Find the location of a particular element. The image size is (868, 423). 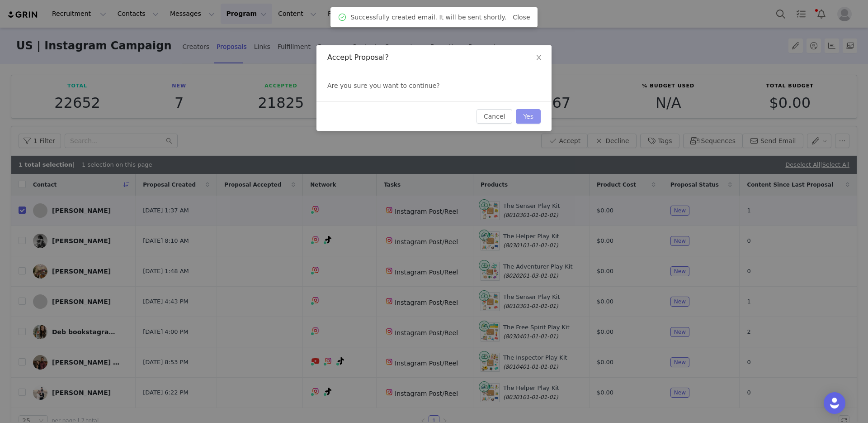

i: icon: close is located at coordinates (539, 58).